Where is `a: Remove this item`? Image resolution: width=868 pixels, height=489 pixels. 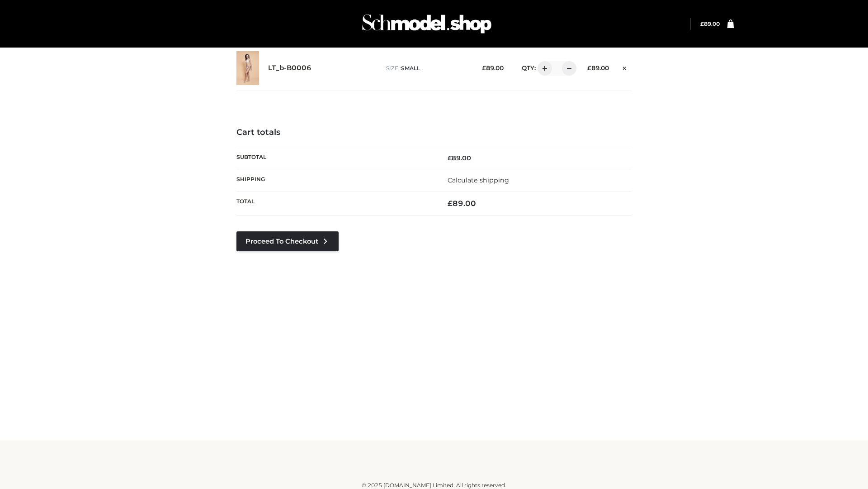 a: Remove this item is located at coordinates (625, 67).